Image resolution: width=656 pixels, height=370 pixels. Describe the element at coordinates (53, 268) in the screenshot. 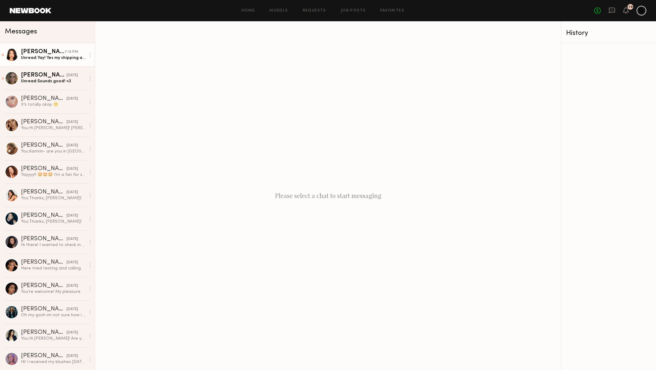

I see `div: Here tried texting and calling.` at that location.